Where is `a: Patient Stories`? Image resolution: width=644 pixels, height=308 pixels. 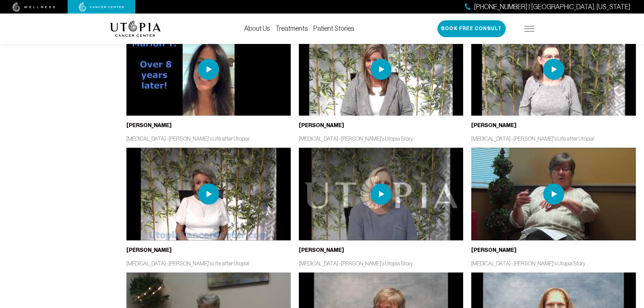 a: Patient Stories is located at coordinates (334, 28).